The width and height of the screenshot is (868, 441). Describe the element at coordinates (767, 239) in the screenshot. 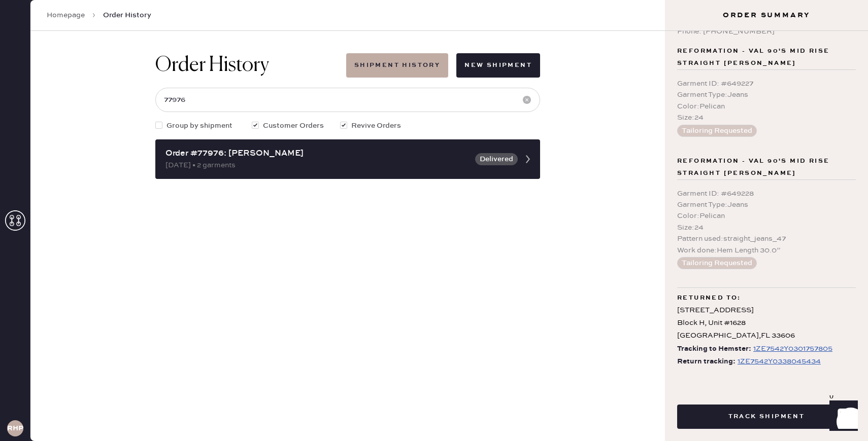

I see `div: Pattern used : straight_jeans_47` at that location.